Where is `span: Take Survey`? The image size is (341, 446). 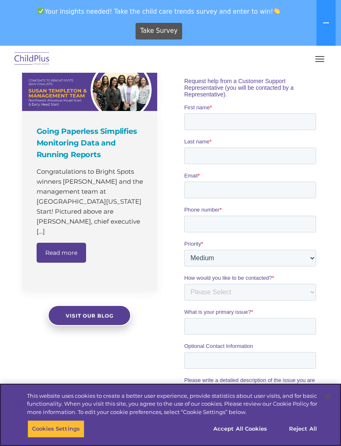
span: Take Survey is located at coordinates (159, 31).